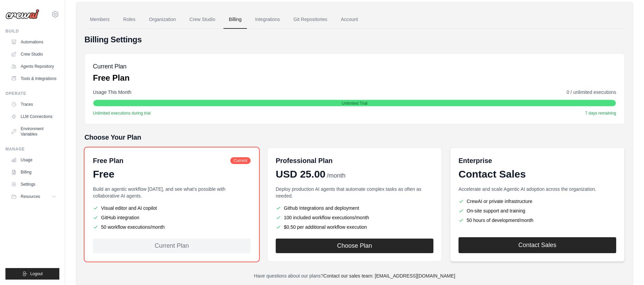 The width and height of the screenshot is (644, 285). I want to click on h6: Enterprise, so click(537, 161).